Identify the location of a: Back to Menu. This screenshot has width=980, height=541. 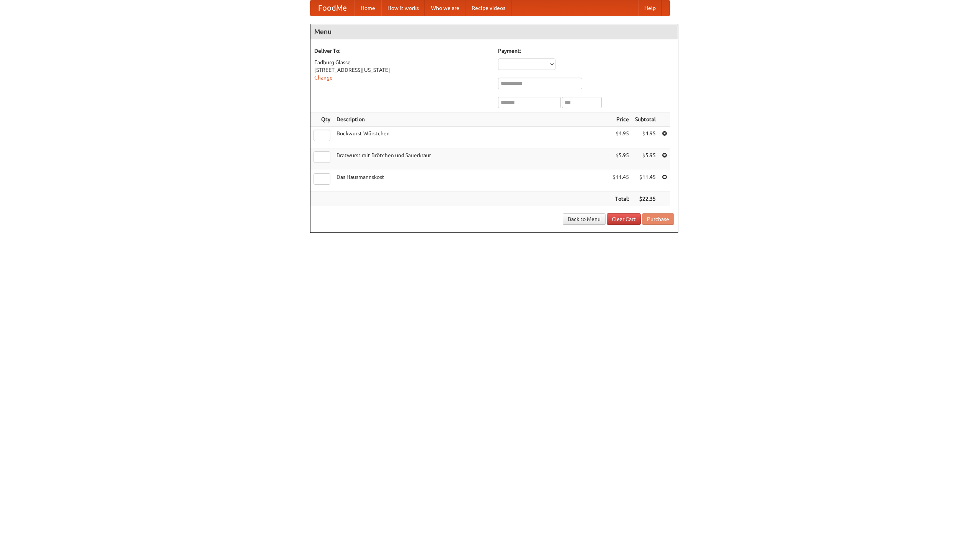
(584, 219).